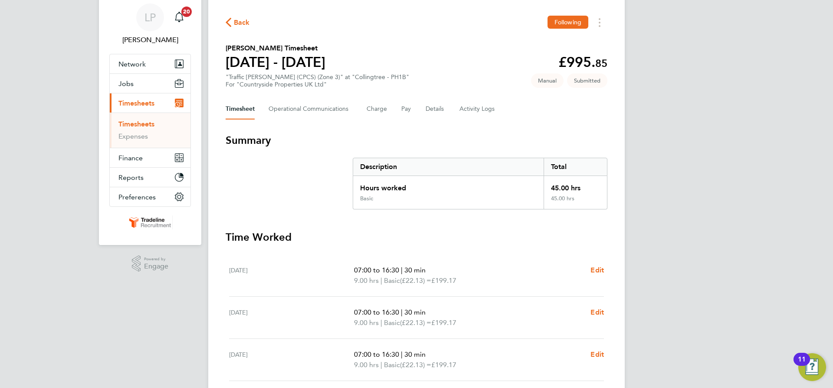 This screenshot has height=388, width=833. Describe the element at coordinates (156, 266) in the screenshot. I see `span: Engage` at that location.